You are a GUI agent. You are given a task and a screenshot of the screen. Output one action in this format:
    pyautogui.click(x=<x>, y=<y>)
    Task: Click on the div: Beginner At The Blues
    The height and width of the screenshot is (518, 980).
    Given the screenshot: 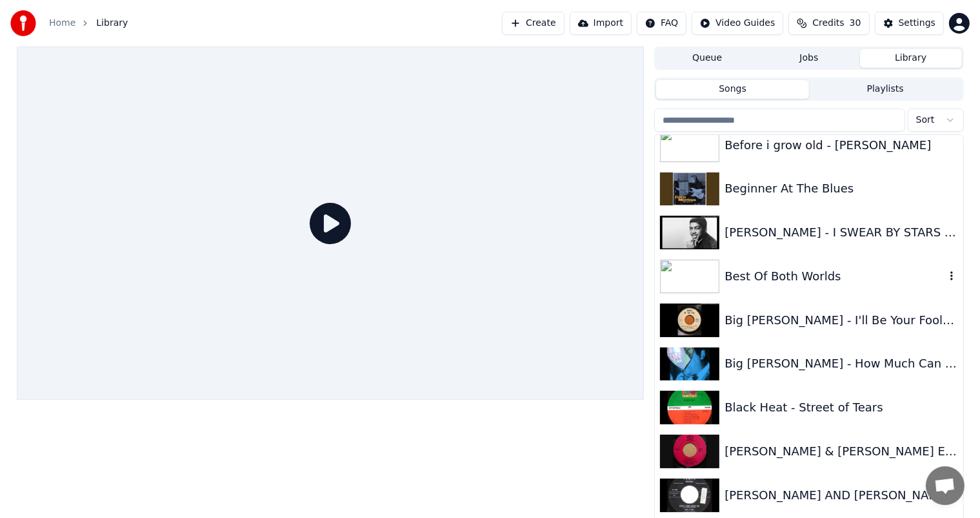 What is the action you would take?
    pyautogui.click(x=841, y=189)
    